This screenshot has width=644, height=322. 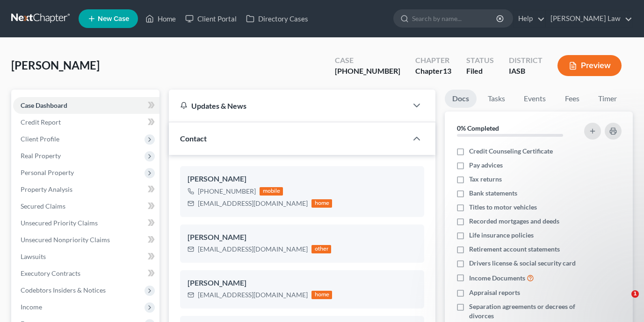 I want to click on a: Property Analysis, so click(x=86, y=189).